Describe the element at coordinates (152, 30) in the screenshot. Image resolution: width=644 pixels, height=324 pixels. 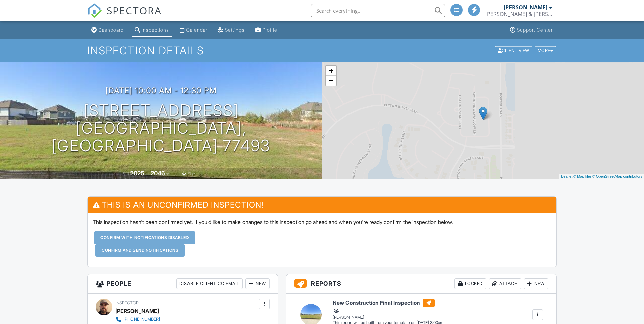
I see `a: Inspections` at that location.